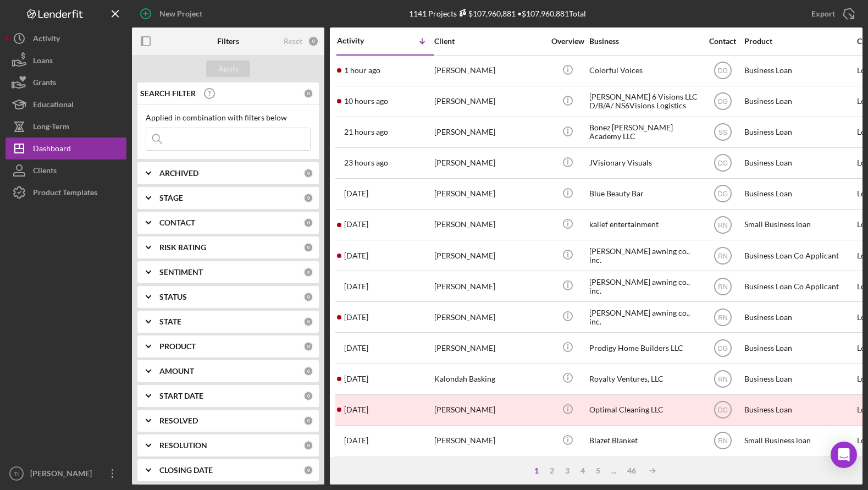  Describe the element at coordinates (568, 471) in the screenshot. I see `div: 3` at that location.